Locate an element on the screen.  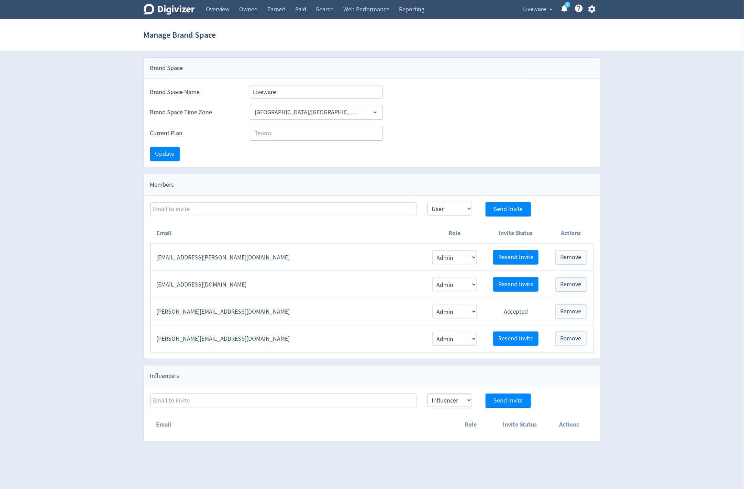
td: Accepted is located at coordinates (515, 312).